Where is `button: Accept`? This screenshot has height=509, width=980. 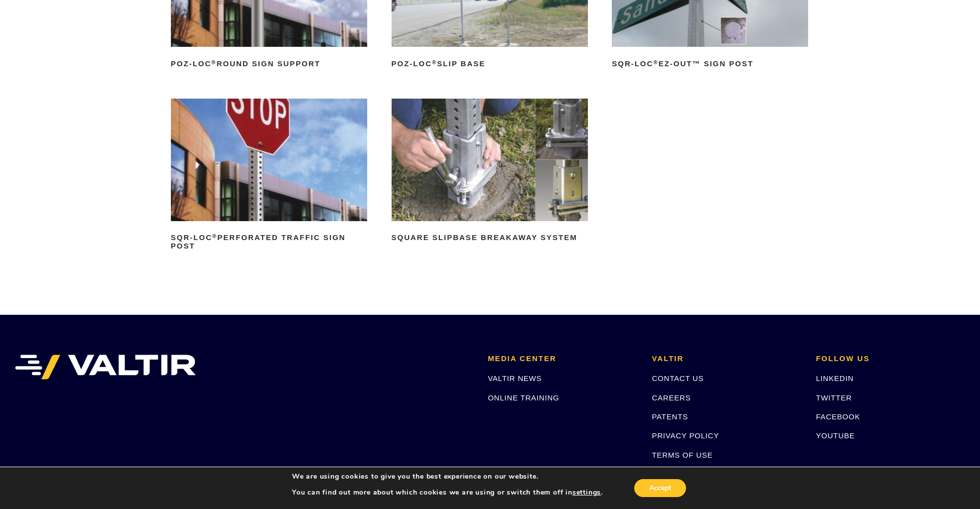
button: Accept is located at coordinates (660, 488).